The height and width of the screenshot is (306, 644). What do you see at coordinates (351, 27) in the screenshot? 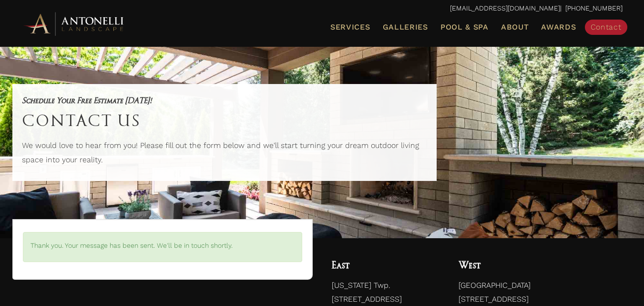
I see `a: Services` at bounding box center [351, 27].